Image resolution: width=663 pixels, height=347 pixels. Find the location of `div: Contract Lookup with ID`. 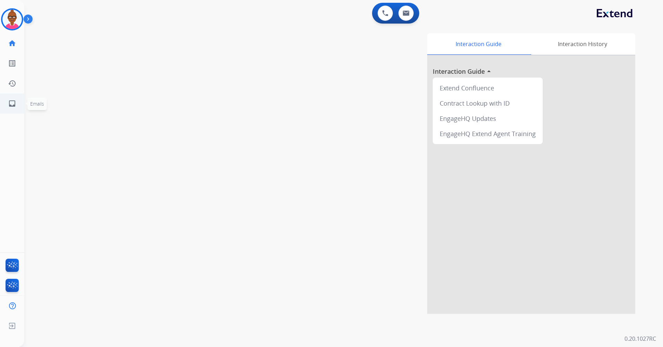

div: Contract Lookup with ID is located at coordinates (487, 103).